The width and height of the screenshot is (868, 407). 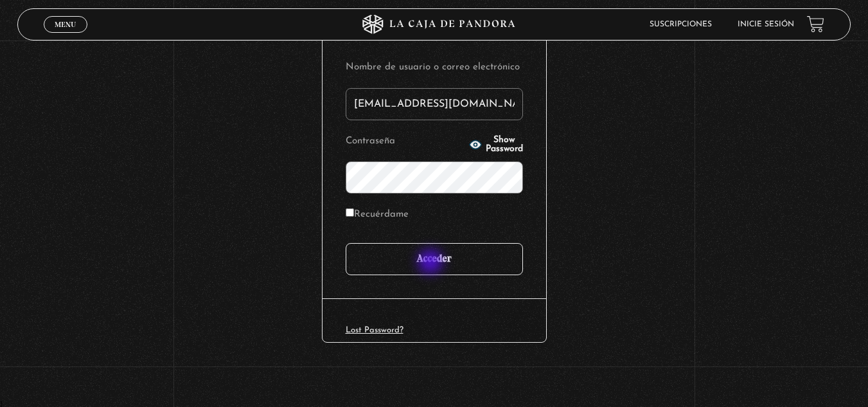 I want to click on span: Cerrar, so click(x=65, y=35).